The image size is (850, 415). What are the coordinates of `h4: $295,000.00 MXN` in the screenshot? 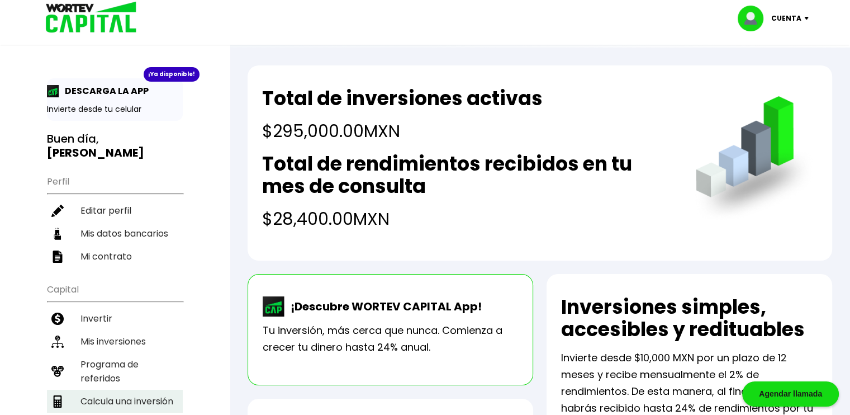 It's located at (402, 131).